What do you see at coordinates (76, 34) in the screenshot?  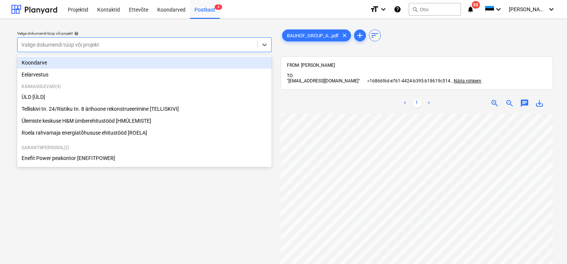 I see `span: help` at bounding box center [76, 34].